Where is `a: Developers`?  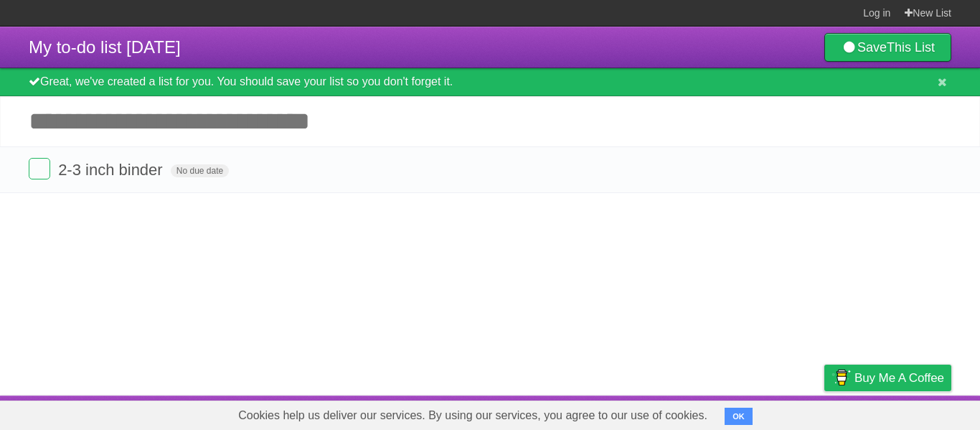 a: Developers is located at coordinates (710, 413).